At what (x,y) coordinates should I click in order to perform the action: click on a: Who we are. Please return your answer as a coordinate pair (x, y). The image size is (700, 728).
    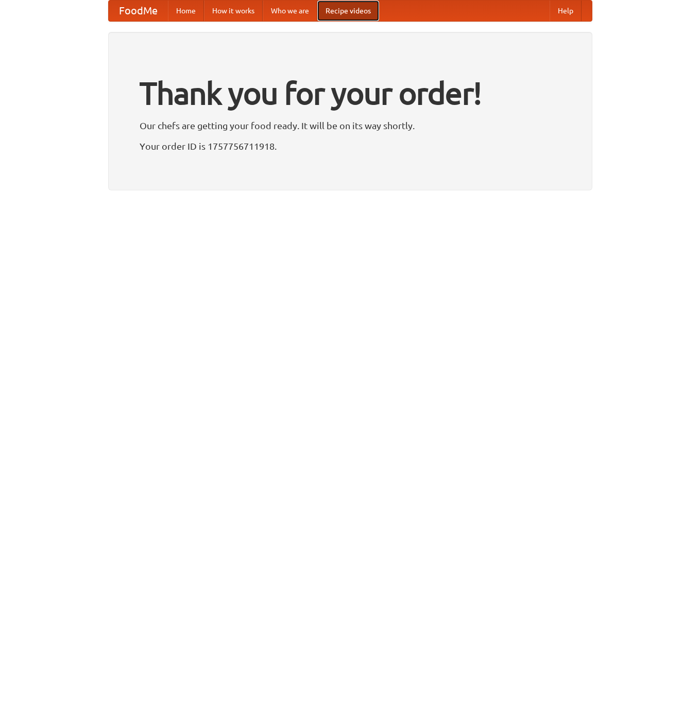
    Looking at the image, I should click on (290, 11).